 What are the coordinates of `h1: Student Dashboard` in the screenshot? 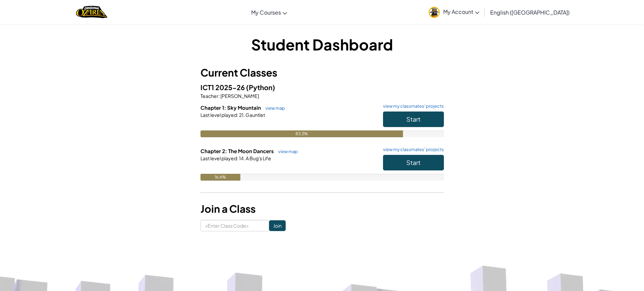 It's located at (322, 44).